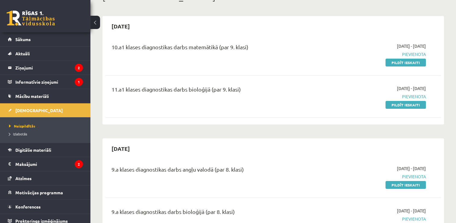 This screenshot has height=223, width=456. What do you see at coordinates (45, 192) in the screenshot?
I see `a: Motivācijas programma` at bounding box center [45, 192].